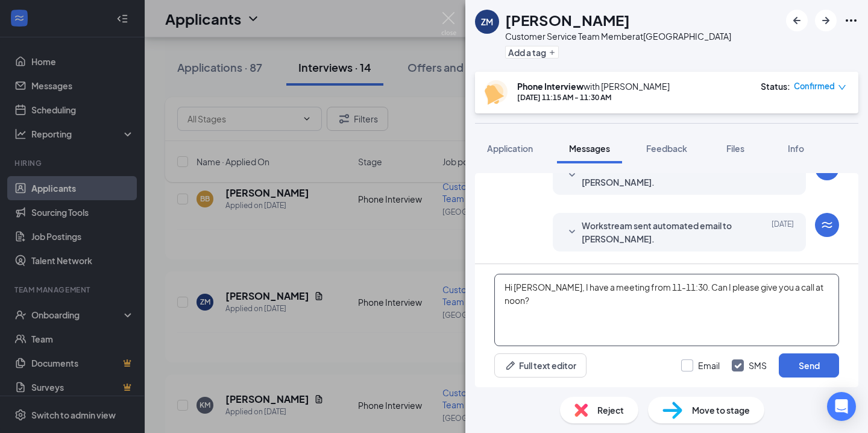 This screenshot has height=433, width=868. I want to click on div: ZM, so click(488, 21).